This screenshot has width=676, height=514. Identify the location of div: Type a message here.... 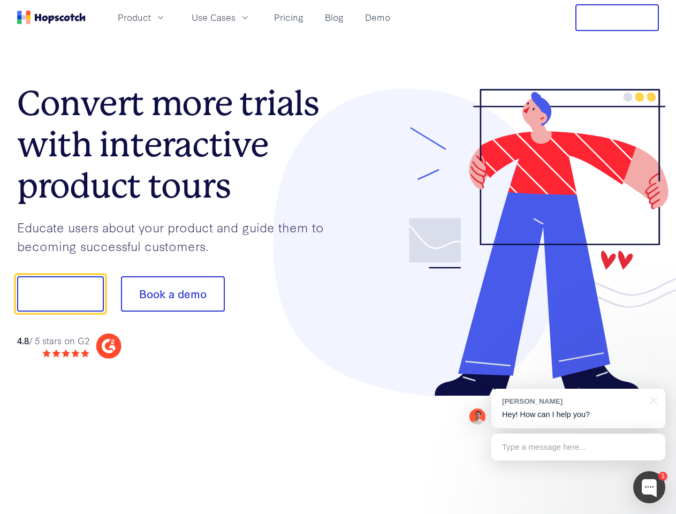
(578, 447).